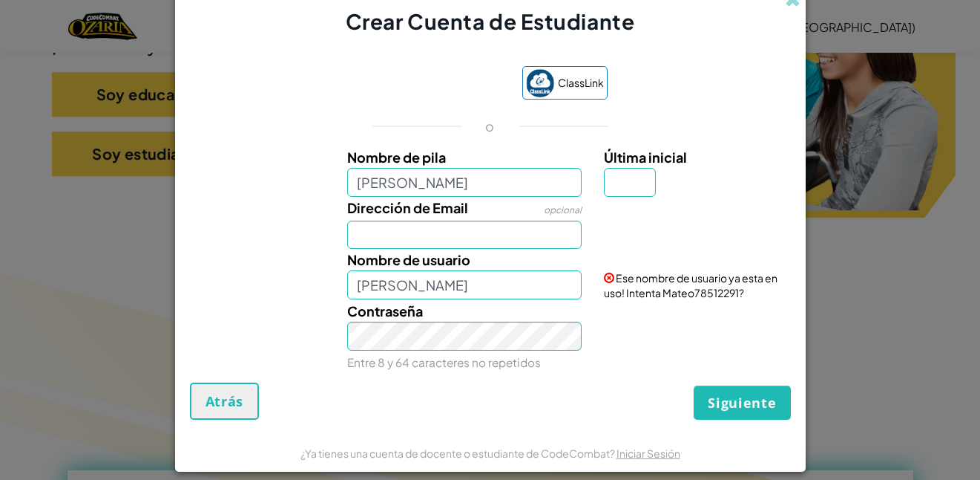 This screenshot has width=980, height=480. I want to click on img: classlink-logo-small.png, so click(540, 83).